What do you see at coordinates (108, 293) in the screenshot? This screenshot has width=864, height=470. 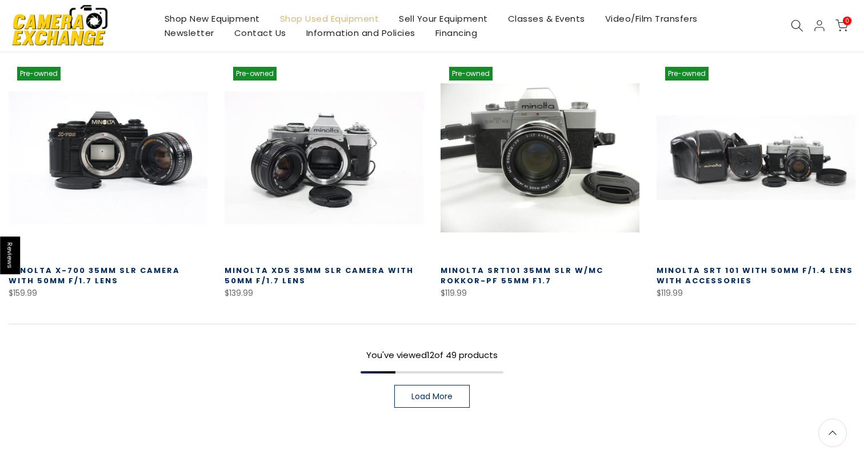 I see `div: $159.99` at bounding box center [108, 293].